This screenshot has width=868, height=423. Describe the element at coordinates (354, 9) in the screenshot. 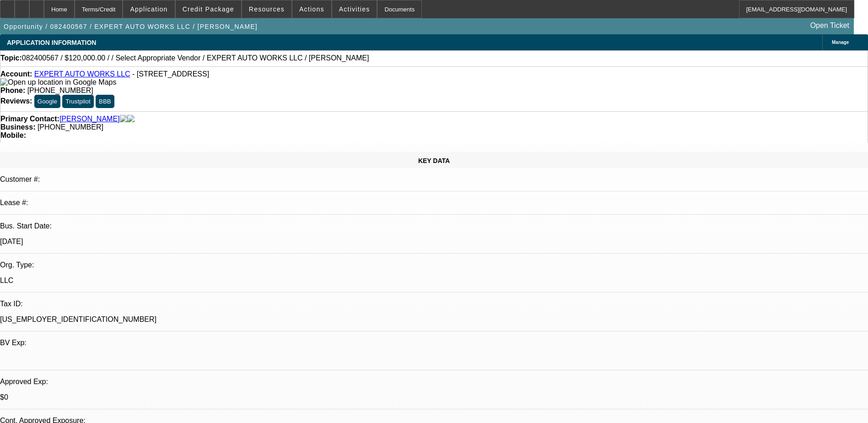

I see `span: Activities` at that location.